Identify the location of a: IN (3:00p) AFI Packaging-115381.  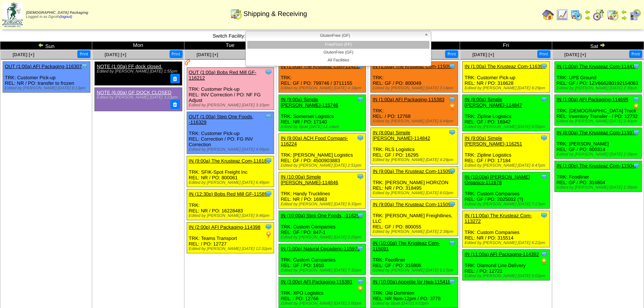
(316, 282).